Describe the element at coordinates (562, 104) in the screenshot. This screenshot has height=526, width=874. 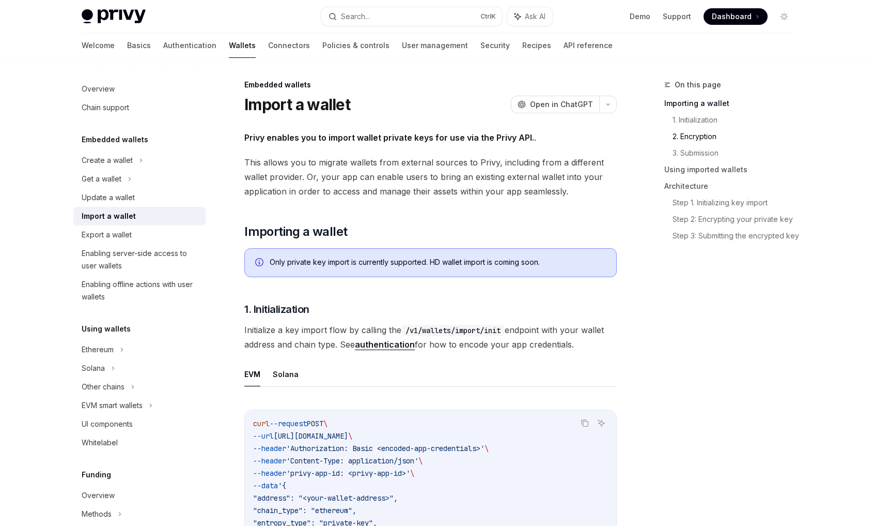
I see `span: Open in ChatGPT` at that location.